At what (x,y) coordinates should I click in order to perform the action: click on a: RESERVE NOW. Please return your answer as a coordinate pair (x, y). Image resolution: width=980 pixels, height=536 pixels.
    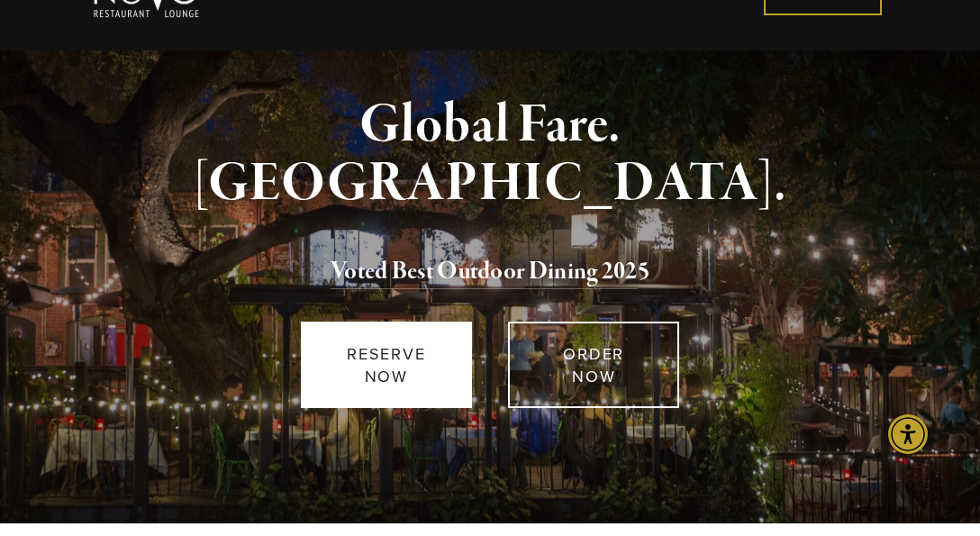
    Looking at the image, I should click on (386, 365).